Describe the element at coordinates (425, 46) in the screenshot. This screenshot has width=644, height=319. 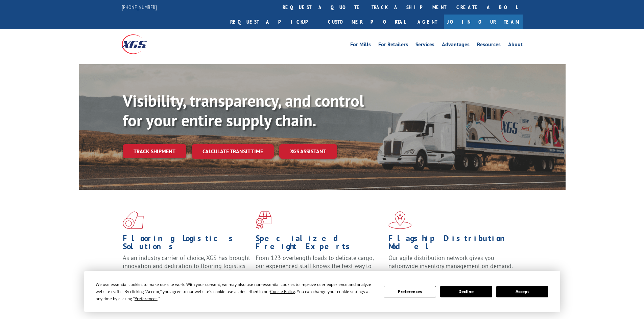
I see `a: Services` at that location.